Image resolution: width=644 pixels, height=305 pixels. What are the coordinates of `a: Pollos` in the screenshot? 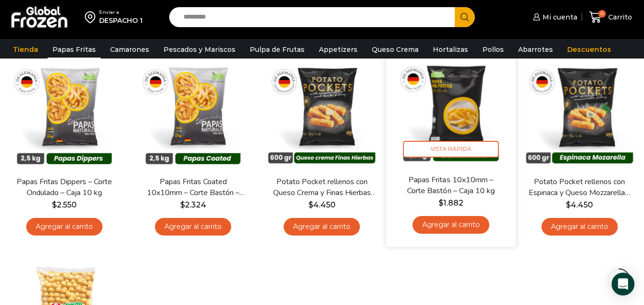 It's located at (493, 49).